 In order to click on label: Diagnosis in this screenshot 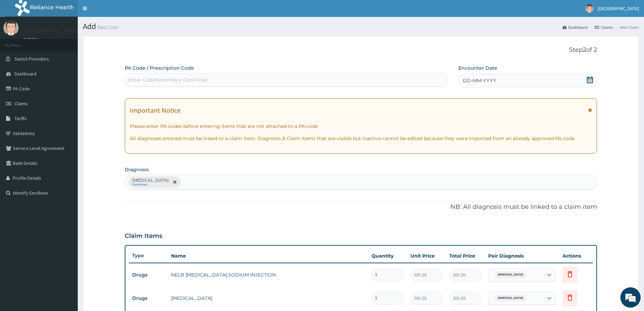, I will do `click(136, 170)`.